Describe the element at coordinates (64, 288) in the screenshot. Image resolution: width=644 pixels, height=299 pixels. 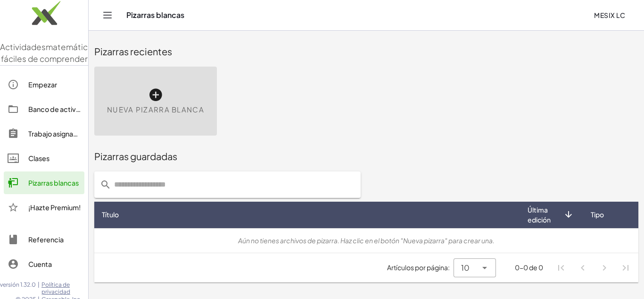
I see `a: Política de privacidad` at that location.